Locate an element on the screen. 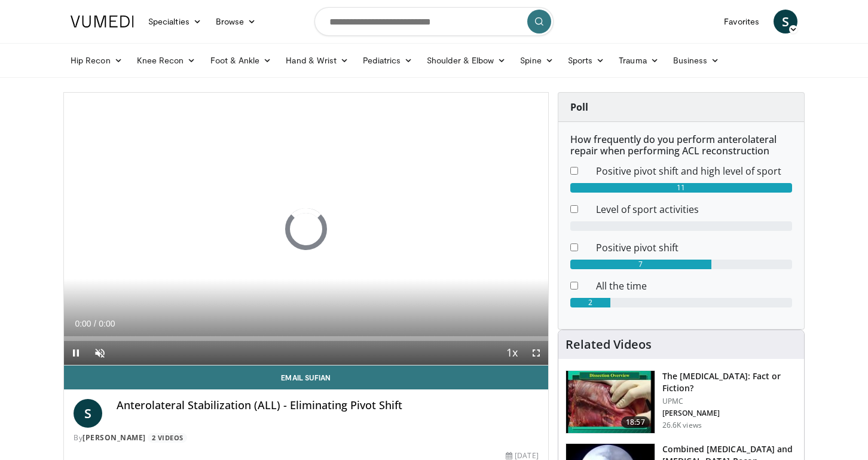  a: Foot & Ankle is located at coordinates (241, 60).